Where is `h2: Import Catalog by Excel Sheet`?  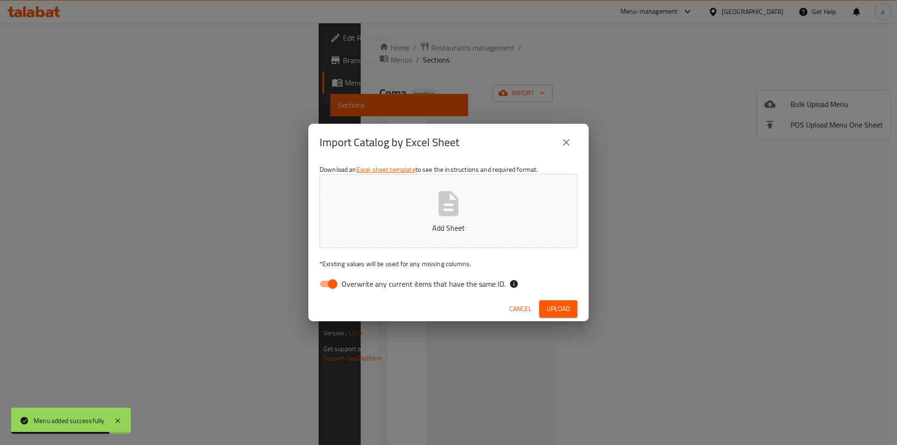
h2: Import Catalog by Excel Sheet is located at coordinates (389, 142).